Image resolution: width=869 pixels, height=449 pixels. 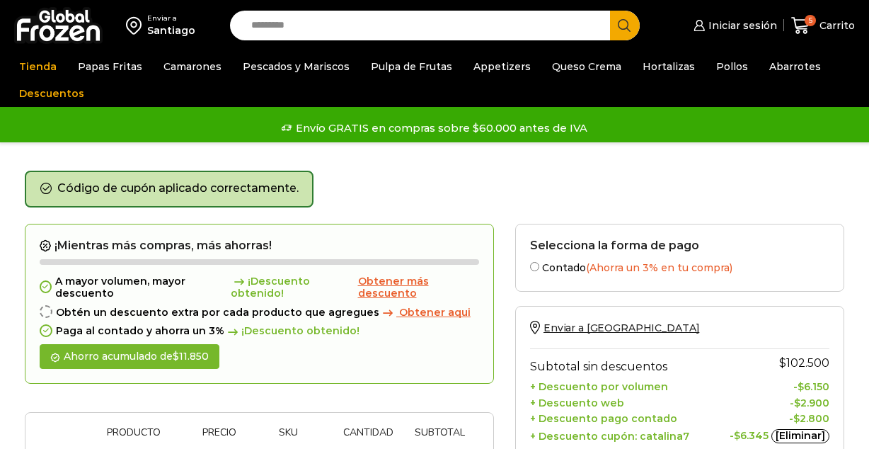 I want to click on a: Queso Crema, so click(x=587, y=67).